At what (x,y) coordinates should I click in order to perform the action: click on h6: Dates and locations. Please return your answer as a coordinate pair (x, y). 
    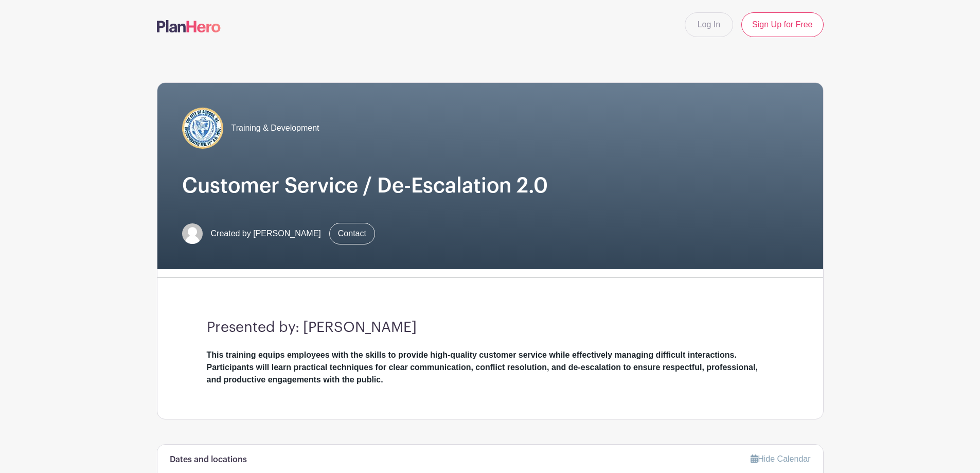
    Looking at the image, I should click on (208, 460).